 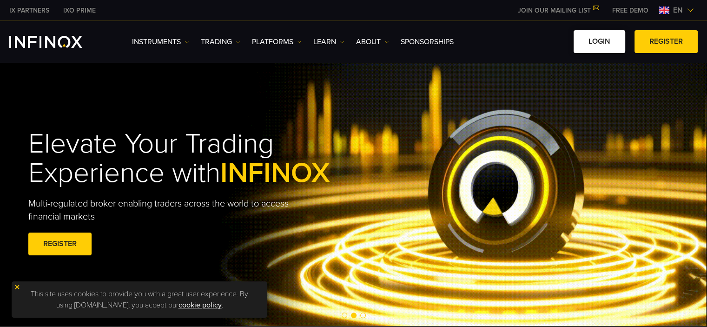 What do you see at coordinates (57, 42) in the screenshot?
I see `a: INFINOX Logo` at bounding box center [57, 42].